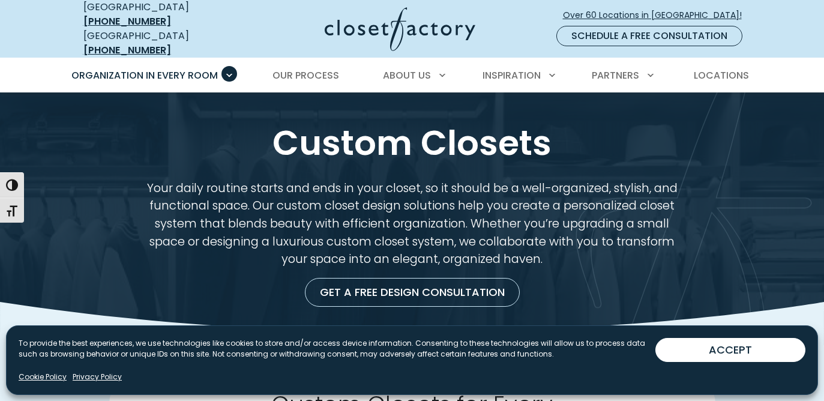 The width and height of the screenshot is (824, 401). Describe the element at coordinates (400, 29) in the screenshot. I see `img: Closet Factory Logo` at that location.